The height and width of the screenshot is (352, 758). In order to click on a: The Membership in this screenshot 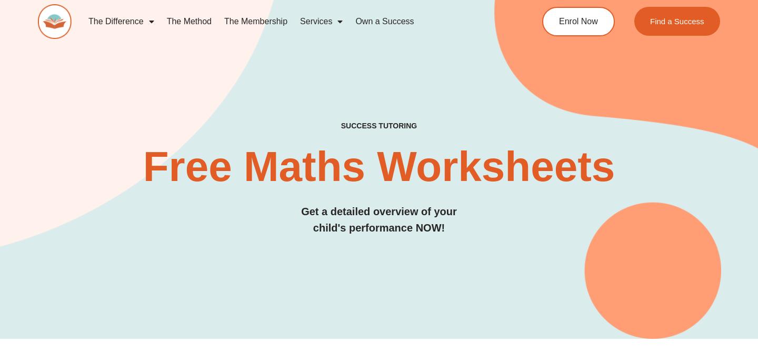, I will do `click(256, 22)`.